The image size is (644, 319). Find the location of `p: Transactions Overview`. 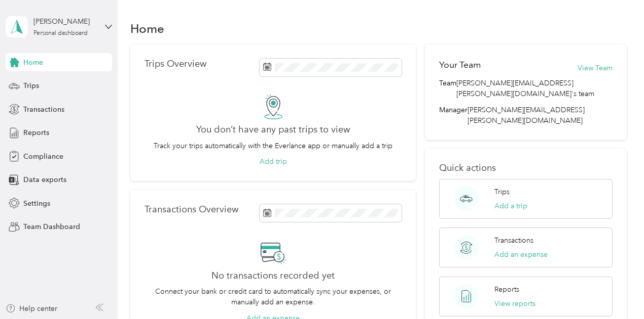

p: Transactions Overview is located at coordinates (191, 210).